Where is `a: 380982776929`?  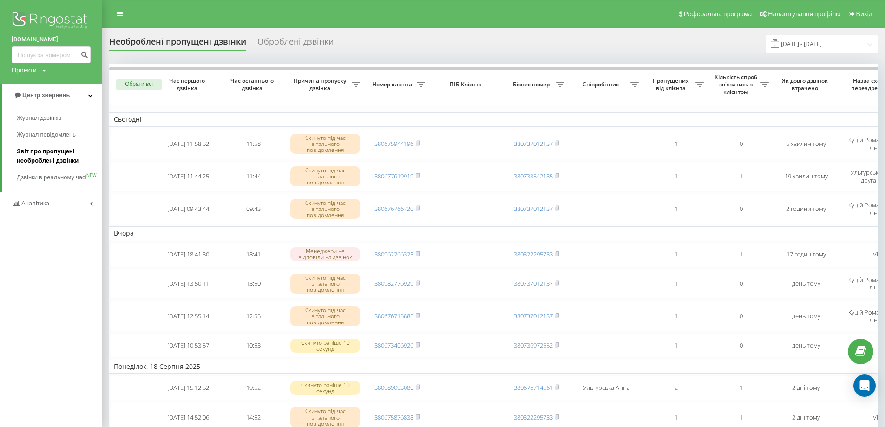 a: 380982776929 is located at coordinates (394, 283).